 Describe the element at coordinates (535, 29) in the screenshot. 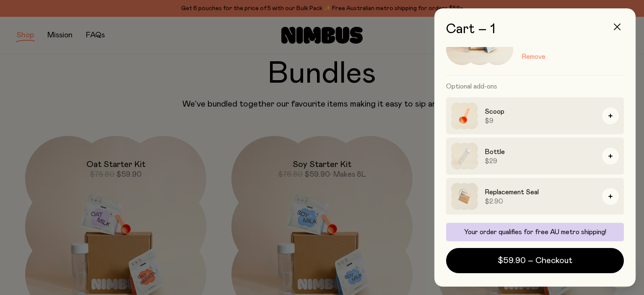

I see `h2: Cart – 1` at that location.